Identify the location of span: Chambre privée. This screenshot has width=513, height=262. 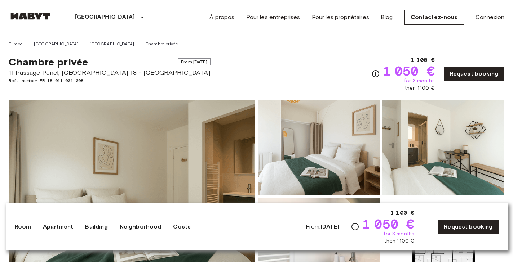
(48, 62).